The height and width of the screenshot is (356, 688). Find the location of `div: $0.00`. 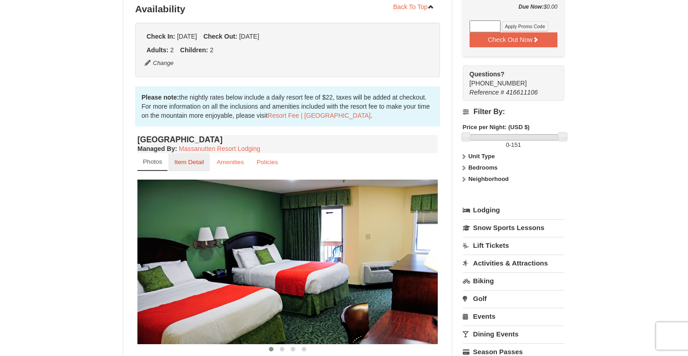

div: $0.00 is located at coordinates (513, 11).